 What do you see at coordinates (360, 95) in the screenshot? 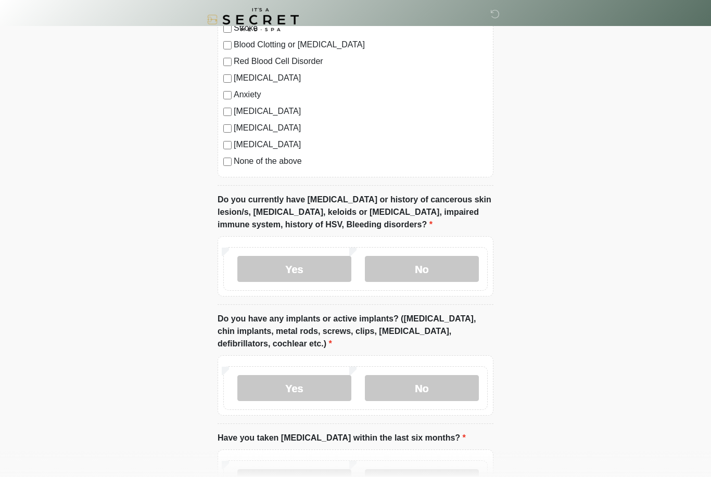
I see `label: Anxiety` at bounding box center [360, 95].